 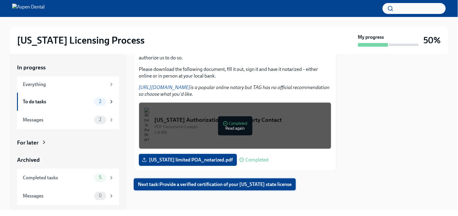 I want to click on h3: 50%, so click(x=432, y=40).